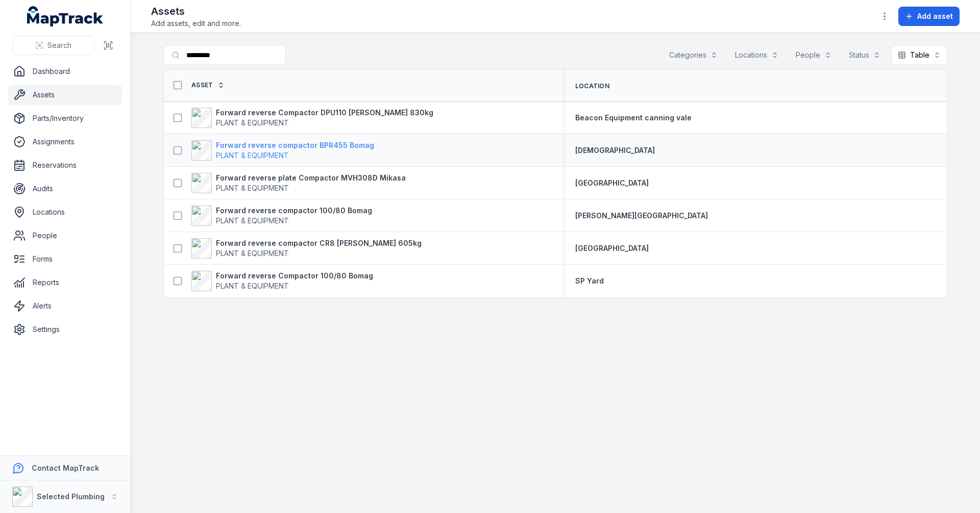 This screenshot has width=980, height=513. I want to click on button: Locations, so click(756, 55).